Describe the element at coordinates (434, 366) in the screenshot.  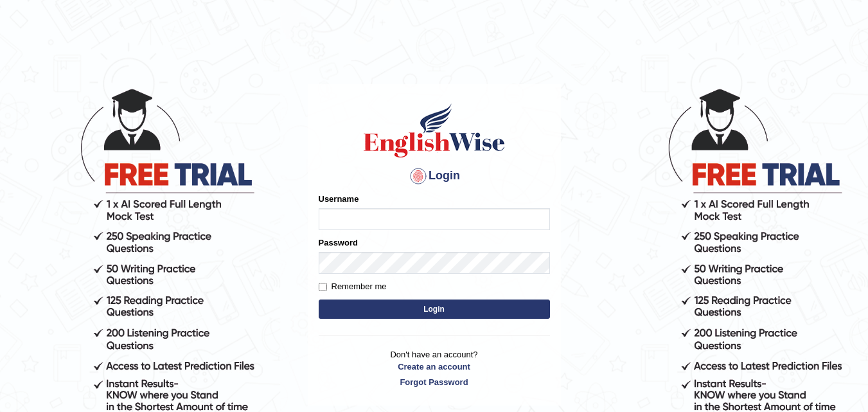
I see `a: Create an account` at that location.